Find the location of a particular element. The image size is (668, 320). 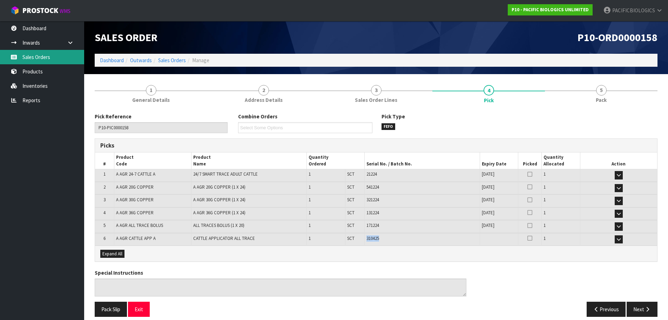

button: Pack Slip is located at coordinates (111, 309).